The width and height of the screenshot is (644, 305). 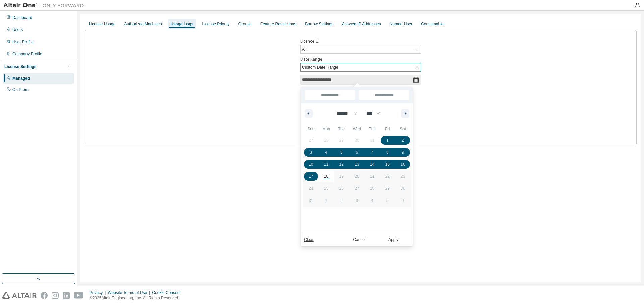 What do you see at coordinates (310, 189) in the screenshot?
I see `span: 24` at bounding box center [310, 189].